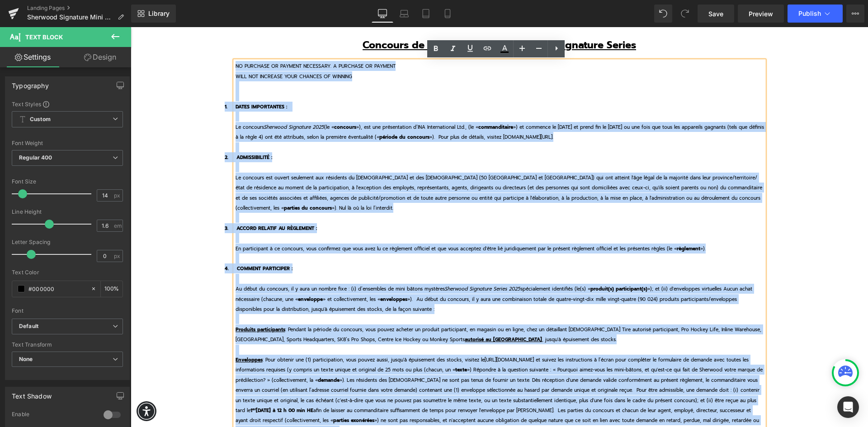  I want to click on div: Letter Spacing, so click(67, 242).